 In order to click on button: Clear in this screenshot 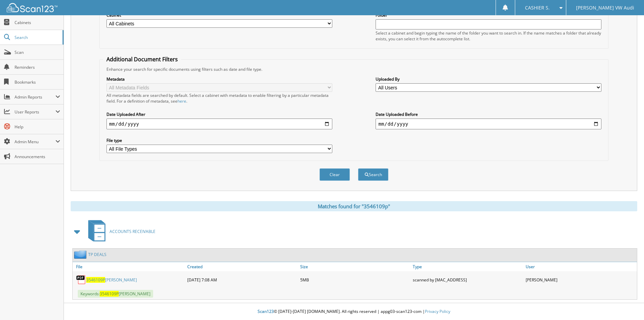, I will do `click(335, 174)`.